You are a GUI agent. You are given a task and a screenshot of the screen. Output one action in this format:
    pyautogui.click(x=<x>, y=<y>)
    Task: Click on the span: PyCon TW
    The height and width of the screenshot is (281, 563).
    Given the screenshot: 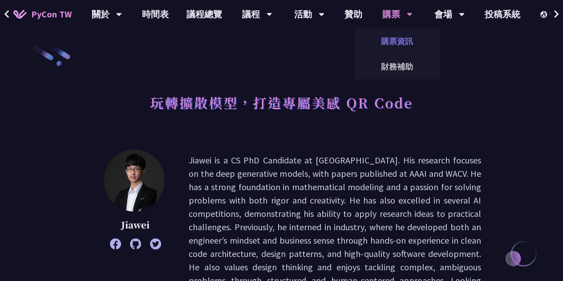 What is the action you would take?
    pyautogui.click(x=51, y=14)
    